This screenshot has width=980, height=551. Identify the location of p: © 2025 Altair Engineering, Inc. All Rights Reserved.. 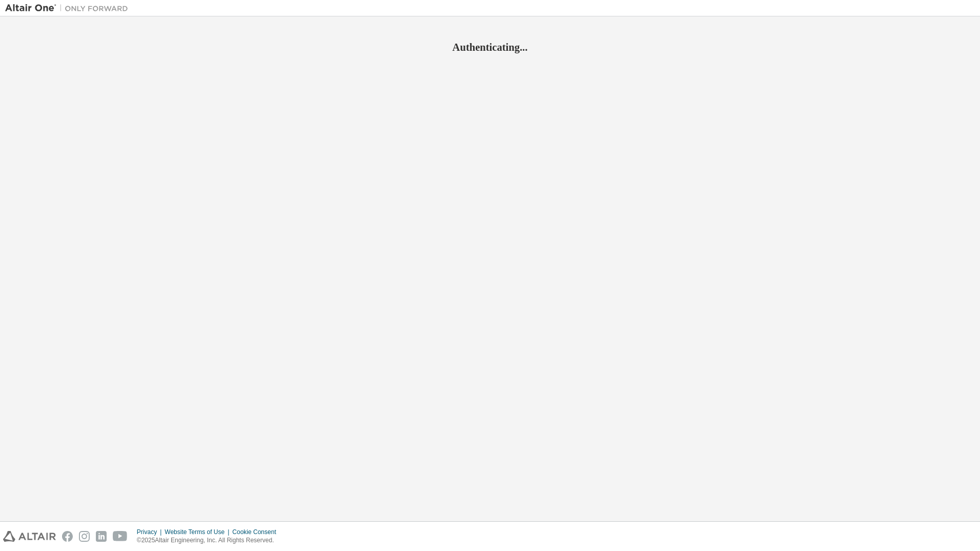
(210, 540).